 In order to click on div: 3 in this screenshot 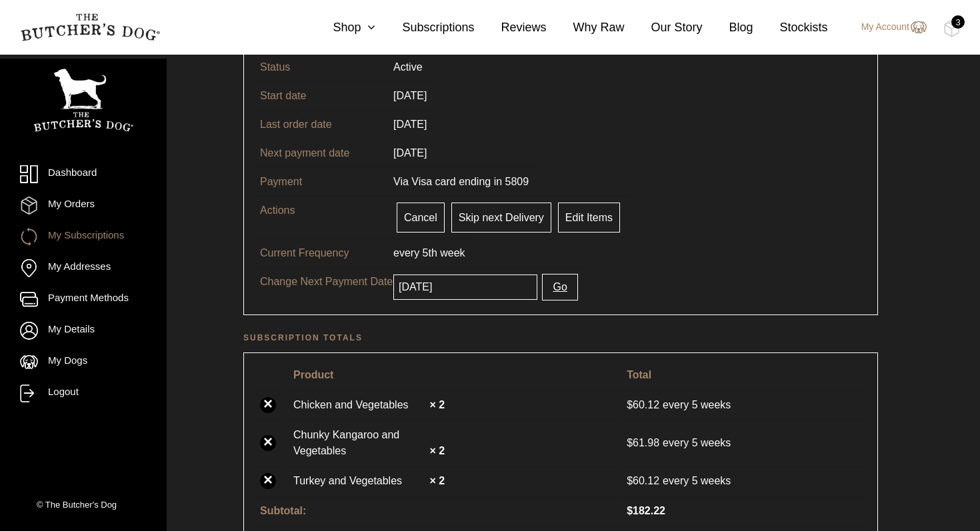, I will do `click(959, 22)`.